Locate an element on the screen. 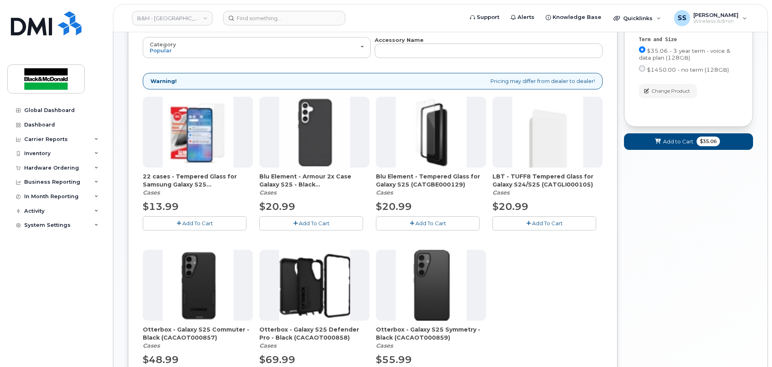 This screenshot has width=772, height=367. div: Blu Element - Tempered Glass for Galaxy S25 (CATGBE000129) is located at coordinates (431, 185).